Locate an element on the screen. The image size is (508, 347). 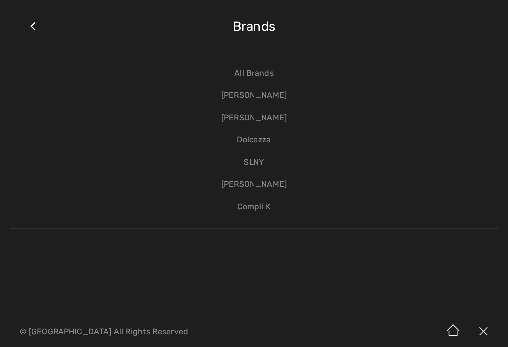
a: All Brands is located at coordinates (254, 73).